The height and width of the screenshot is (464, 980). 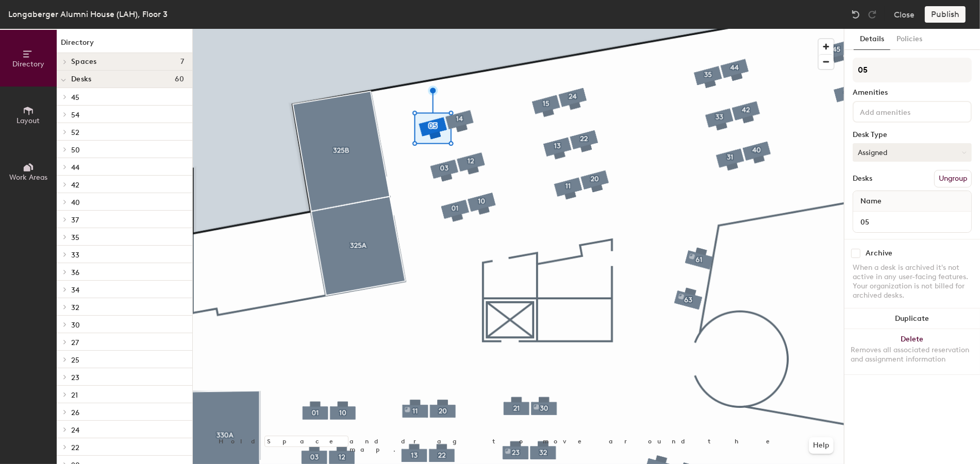 I want to click on span: 7, so click(x=182, y=62).